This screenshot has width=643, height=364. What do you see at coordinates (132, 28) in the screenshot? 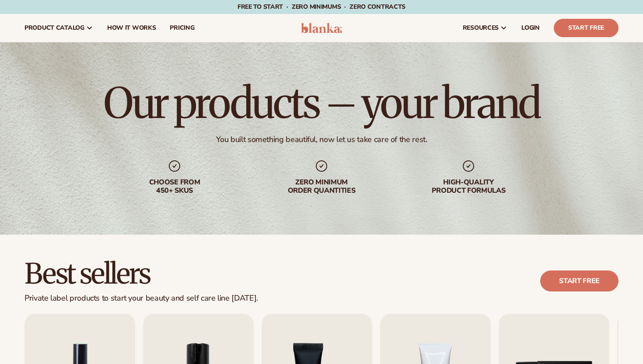
I see `a: How It Works` at bounding box center [132, 28].